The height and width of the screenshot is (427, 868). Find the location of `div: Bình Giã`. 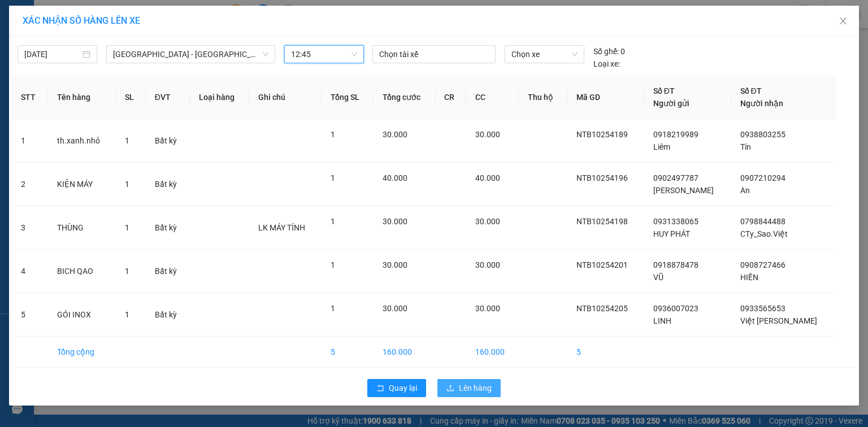

div: Bình Giã is located at coordinates (150, 16).